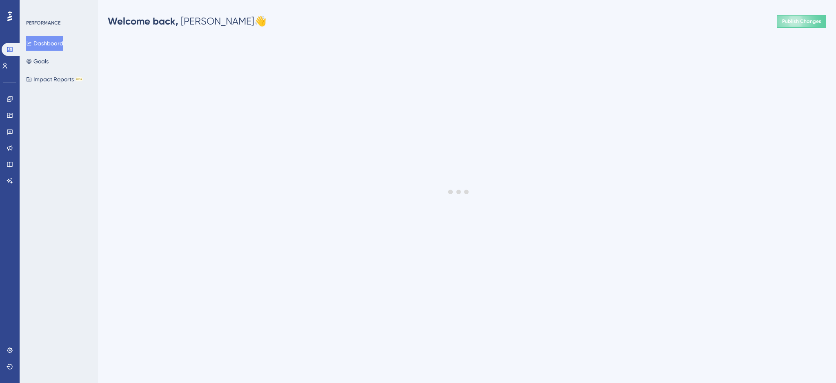 The height and width of the screenshot is (383, 836). Describe the element at coordinates (54, 79) in the screenshot. I see `button: Impact ReportsBETA` at that location.